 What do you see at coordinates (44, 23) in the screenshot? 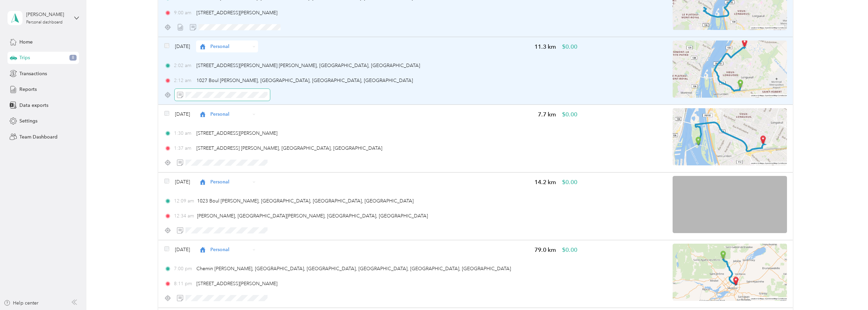
I see `div: Personal dashboard` at bounding box center [44, 23].